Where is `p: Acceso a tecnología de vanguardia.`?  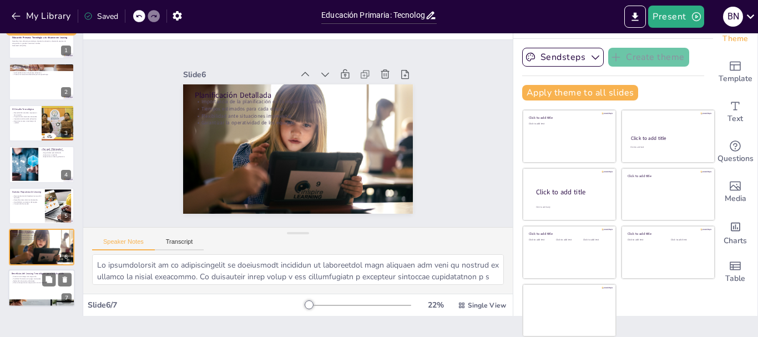
p: Acceso a tecnología de vanguardia. is located at coordinates (42, 277).